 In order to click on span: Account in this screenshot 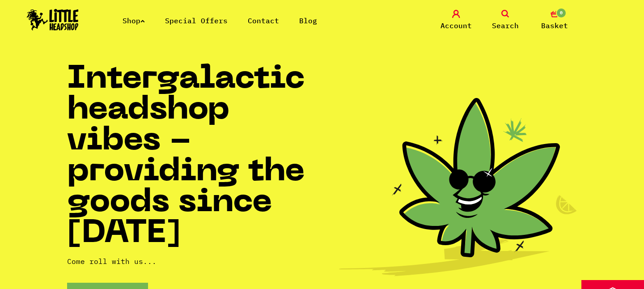, I will do `click(457, 25)`.